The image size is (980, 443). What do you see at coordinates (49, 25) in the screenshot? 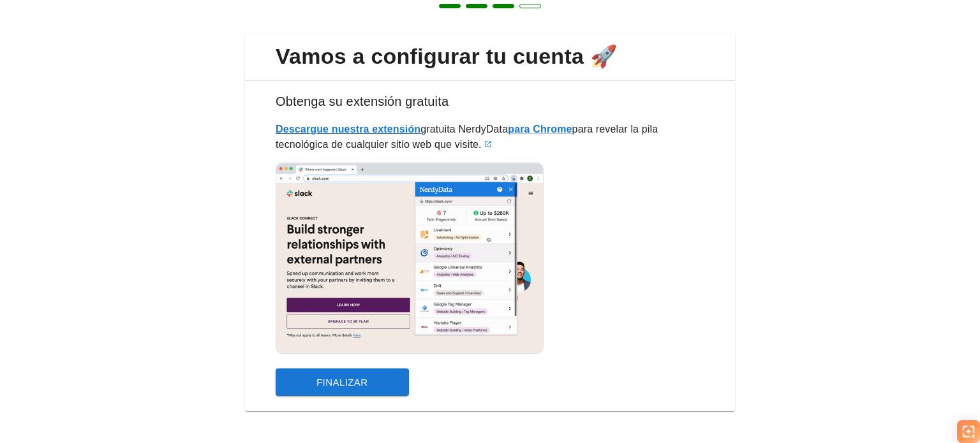
I see `font: versión` at bounding box center [49, 25].